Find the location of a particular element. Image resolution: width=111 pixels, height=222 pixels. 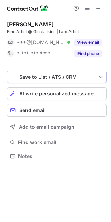

button: Notes is located at coordinates (57, 156).